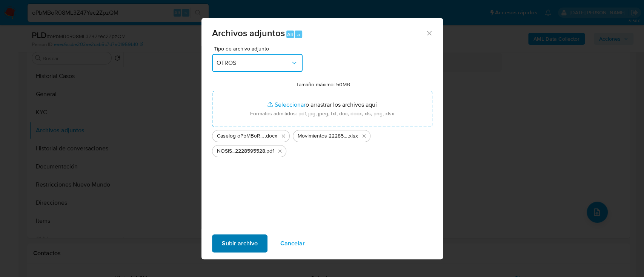  I want to click on button: Eliminar Movimientos 2228595528.xlsx, so click(364, 136).